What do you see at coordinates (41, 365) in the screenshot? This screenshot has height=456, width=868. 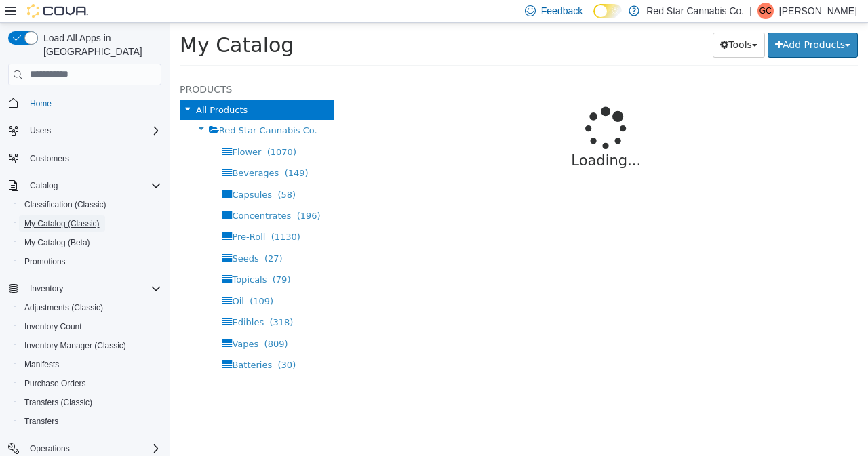 I see `a: Manifests` at bounding box center [41, 365].